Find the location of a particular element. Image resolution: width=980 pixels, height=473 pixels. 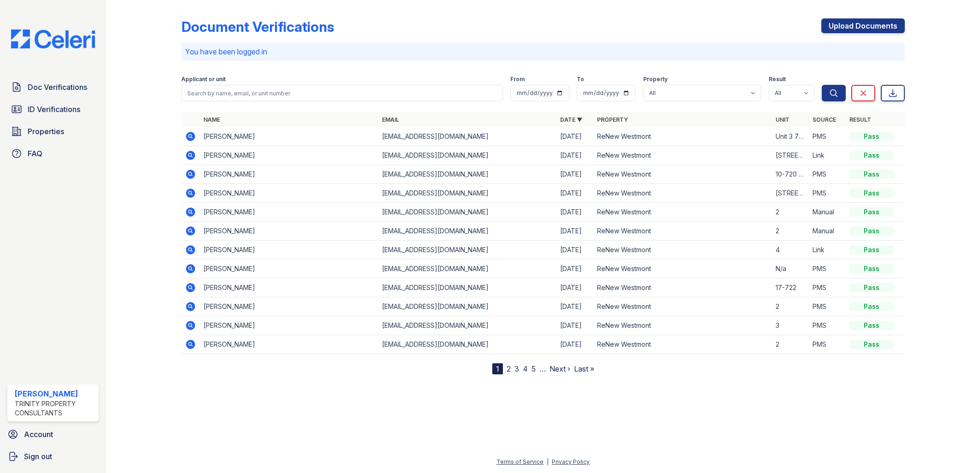

a: Privacy Policy is located at coordinates (570, 462).